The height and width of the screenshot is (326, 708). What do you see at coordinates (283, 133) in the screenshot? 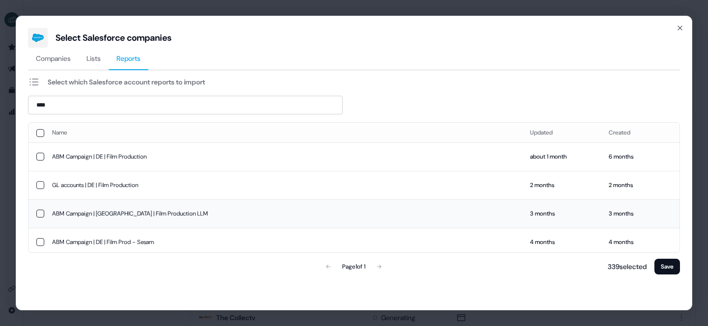
I see `th: Name` at bounding box center [283, 133].